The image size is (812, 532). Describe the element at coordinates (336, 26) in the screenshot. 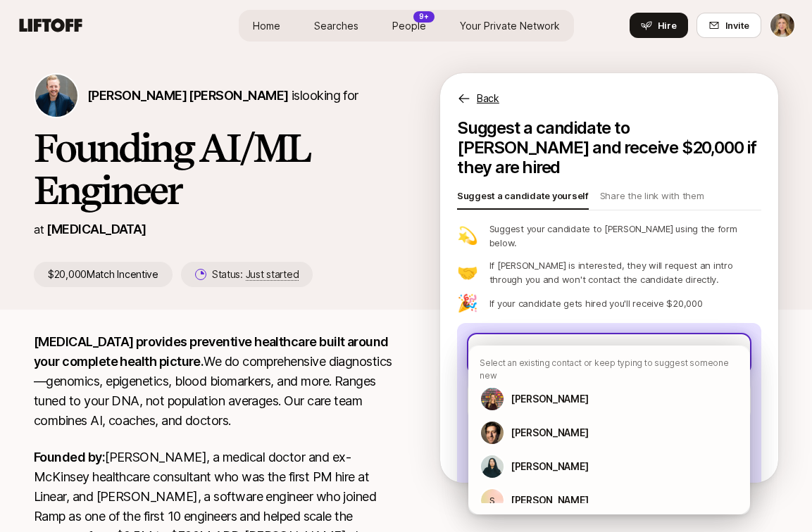

I see `a: Searches` at that location.